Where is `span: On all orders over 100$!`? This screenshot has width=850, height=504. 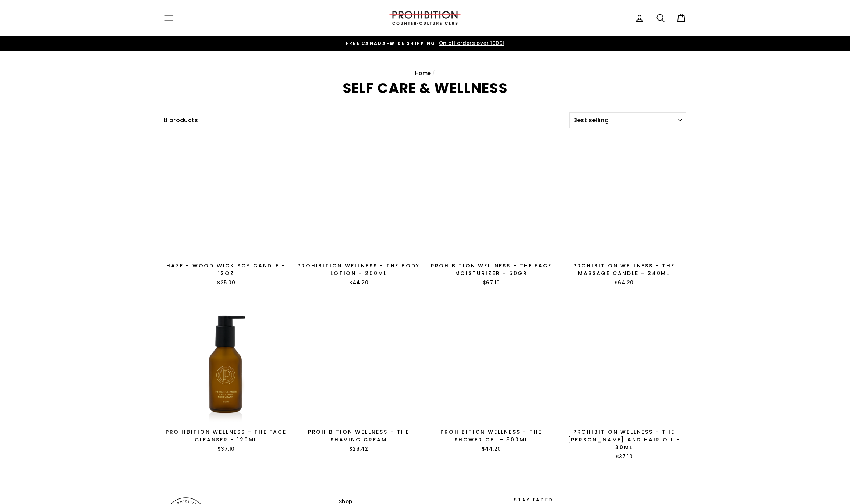
span: On all orders over 100$! is located at coordinates (471, 43).